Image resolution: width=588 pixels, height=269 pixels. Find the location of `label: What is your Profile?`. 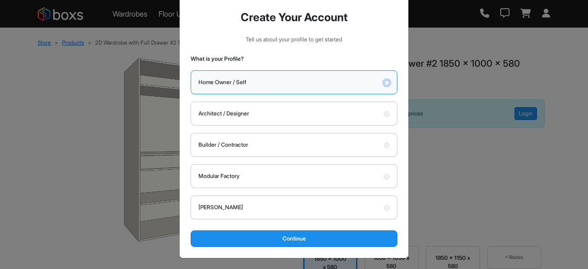

label: What is your Profile? is located at coordinates (217, 59).